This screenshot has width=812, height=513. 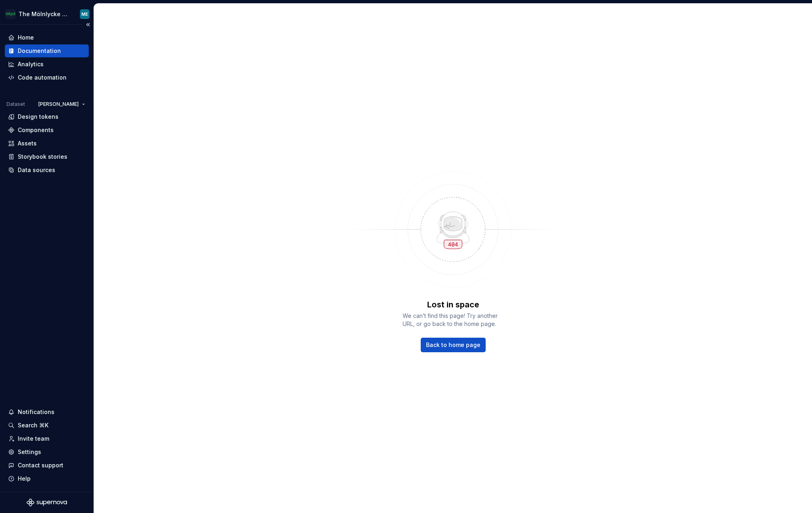 I want to click on div: Dataset, so click(x=16, y=104).